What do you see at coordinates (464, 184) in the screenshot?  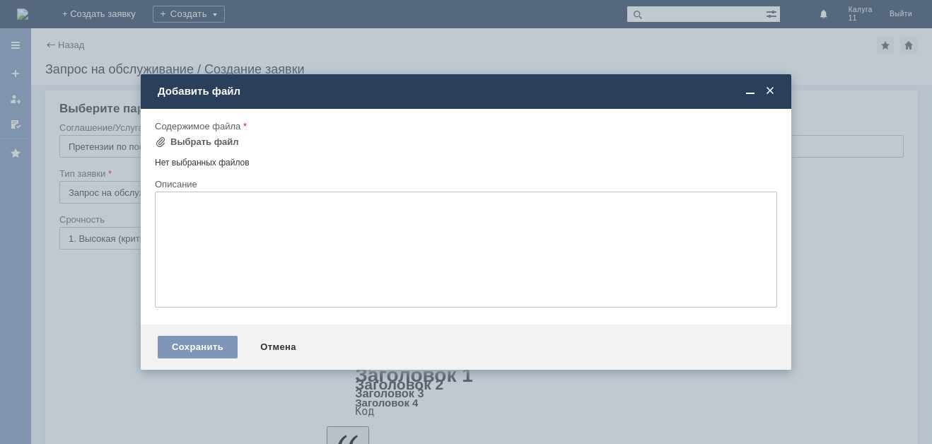 I see `div: Описание` at bounding box center [464, 184].